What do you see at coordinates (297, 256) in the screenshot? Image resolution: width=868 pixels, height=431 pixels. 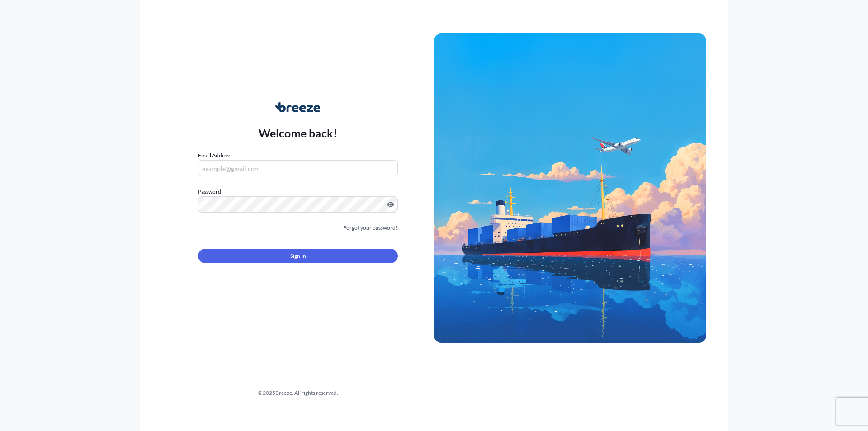 I see `button: Sign In` at bounding box center [297, 256].